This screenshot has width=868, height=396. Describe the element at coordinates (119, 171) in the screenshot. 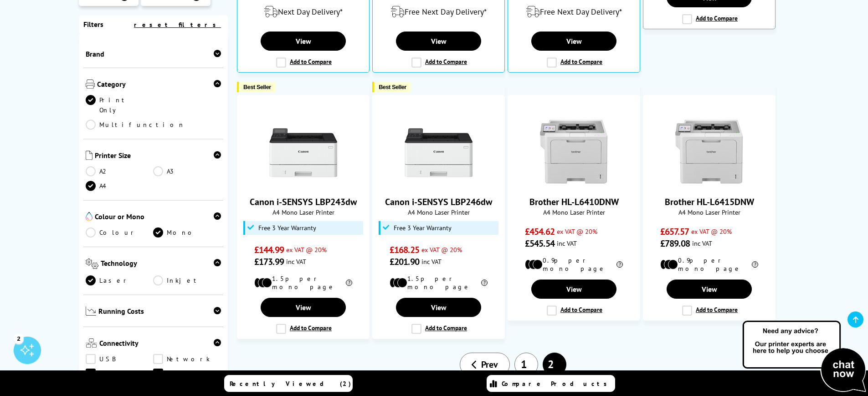

I see `a: A2` at that location.